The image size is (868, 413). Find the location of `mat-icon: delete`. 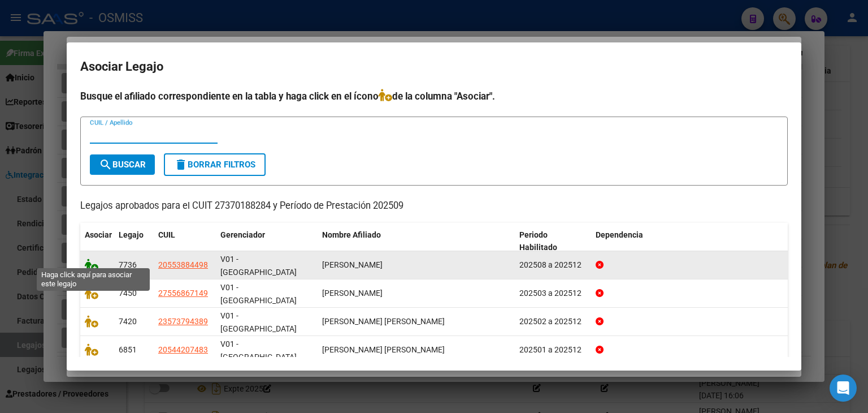

mat-icon: delete is located at coordinates (181, 164).